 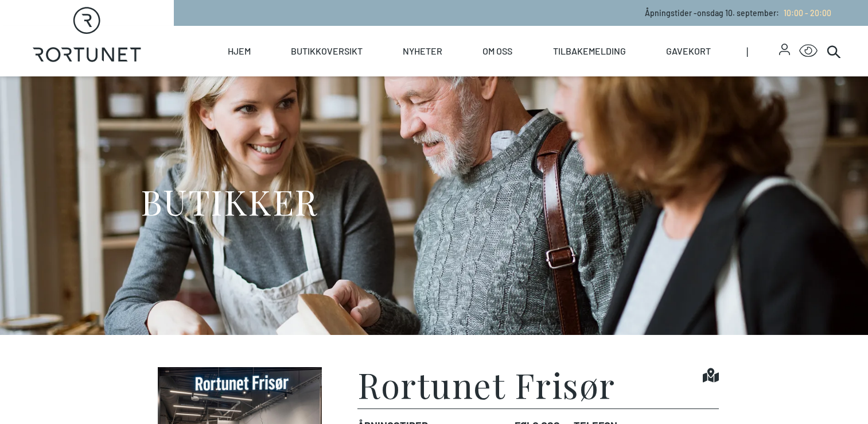 I want to click on h1: Rortunet Frisør, so click(x=486, y=384).